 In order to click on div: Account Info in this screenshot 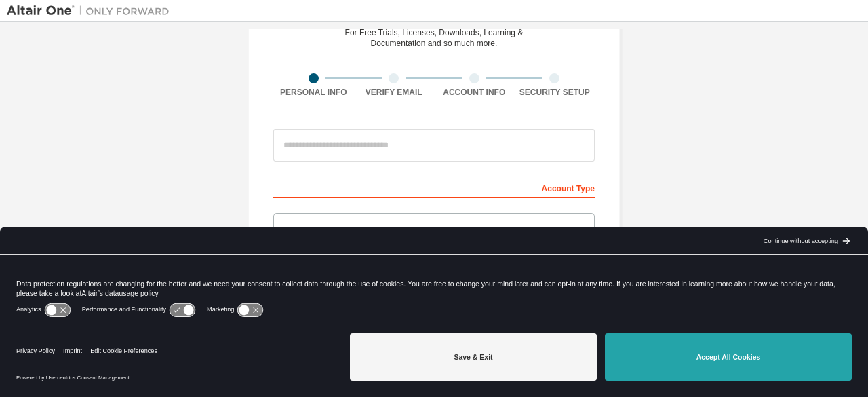, I will do `click(474, 93)`.